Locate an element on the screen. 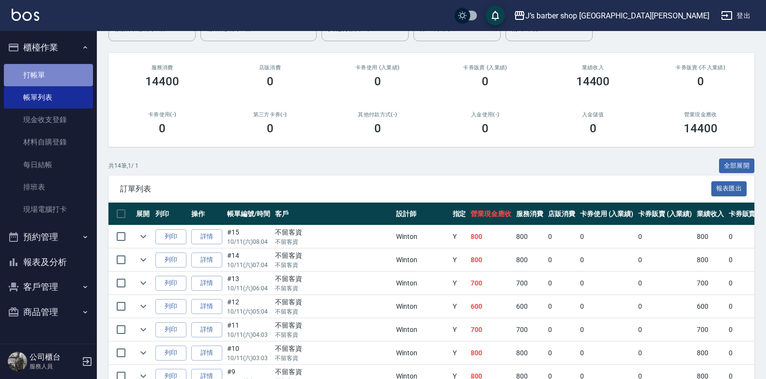 Image resolution: width=766 pixels, height=379 pixels. a: 每日結帳 is located at coordinates (48, 165).